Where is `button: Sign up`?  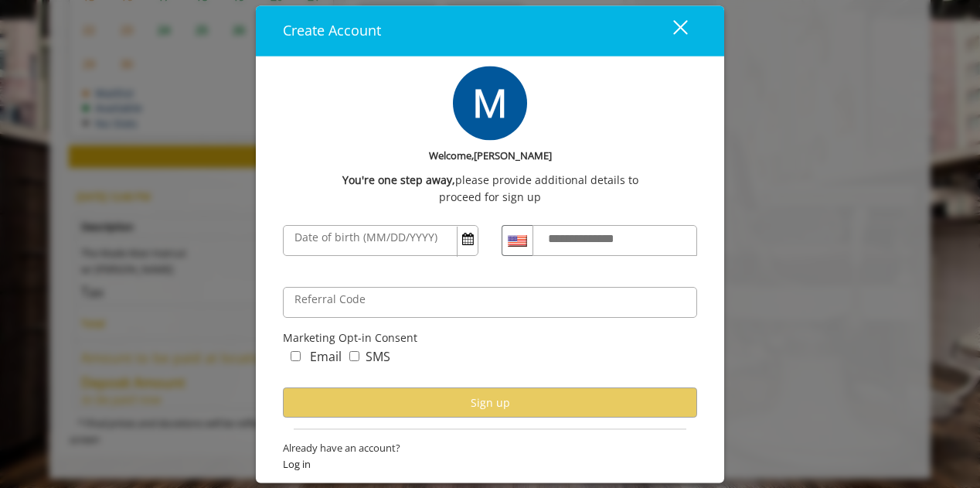
button: Sign up is located at coordinates (490, 403).